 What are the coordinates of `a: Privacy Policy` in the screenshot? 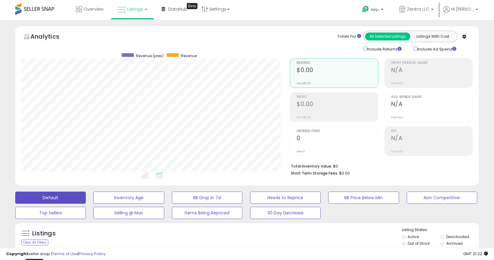 It's located at (92, 254).